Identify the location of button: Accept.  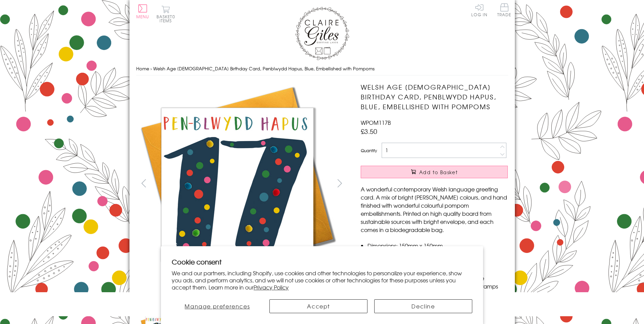
(319, 306).